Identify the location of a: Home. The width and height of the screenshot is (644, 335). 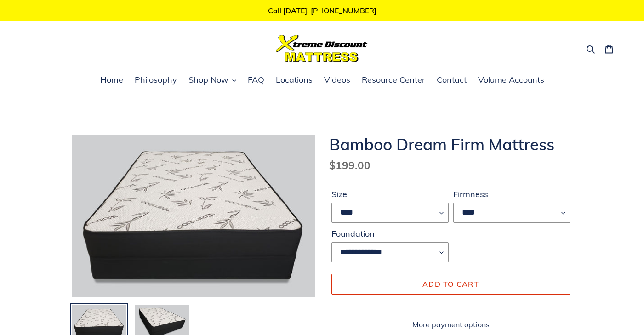
(112, 81).